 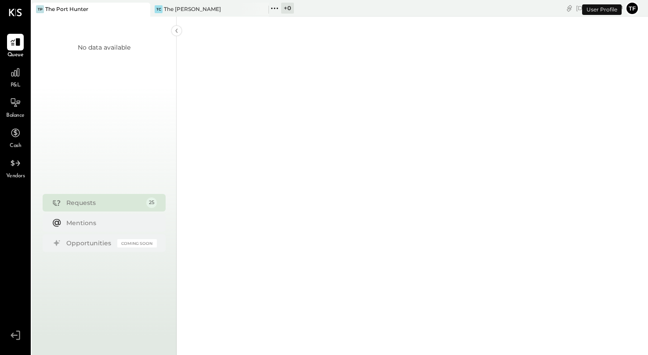 I want to click on div: 25, so click(x=152, y=203).